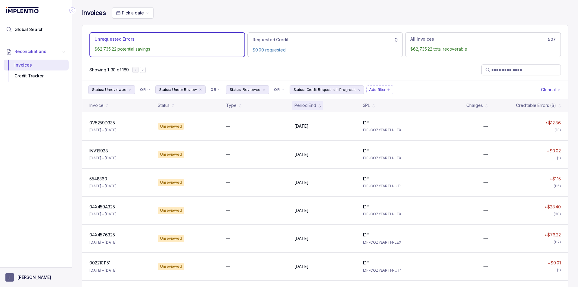 The image size is (578, 287). Describe the element at coordinates (552, 39) in the screenshot. I see `h6: 527` at that location.